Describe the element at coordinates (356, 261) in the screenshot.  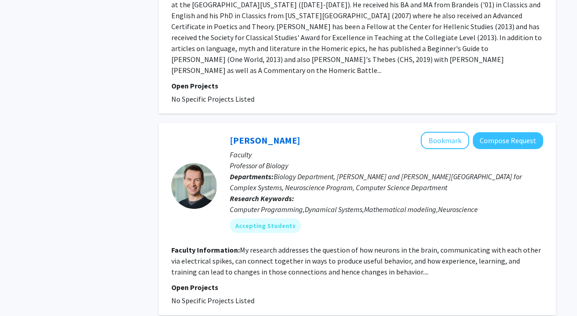
I see `fg-read-more: My research addresses the question of how neurons in the brain, communicating with each other via...` at that location.